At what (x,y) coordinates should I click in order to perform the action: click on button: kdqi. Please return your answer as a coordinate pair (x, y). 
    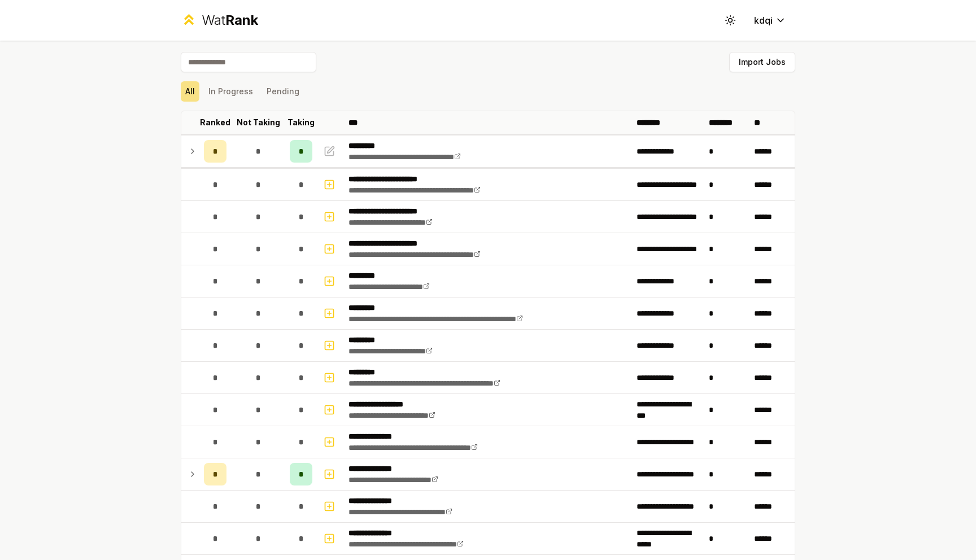
    Looking at the image, I should click on (770, 21).